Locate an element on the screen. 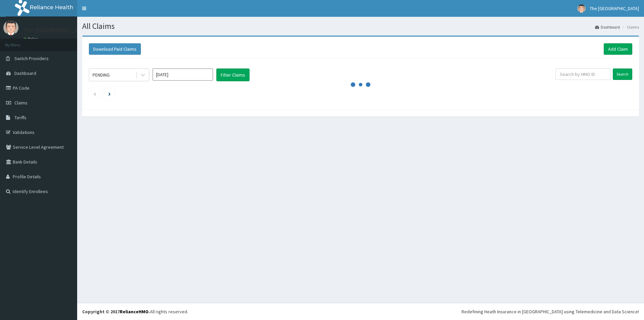 The width and height of the screenshot is (644, 320). span: Tariffs is located at coordinates (21, 117).